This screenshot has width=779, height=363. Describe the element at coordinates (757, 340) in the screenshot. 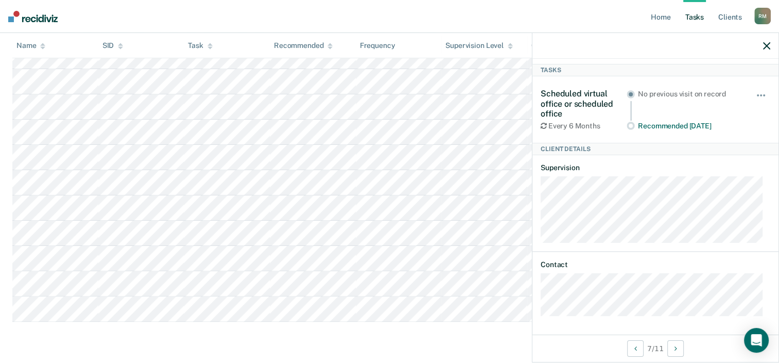

I see `div: Open Intercom Messenger` at that location.